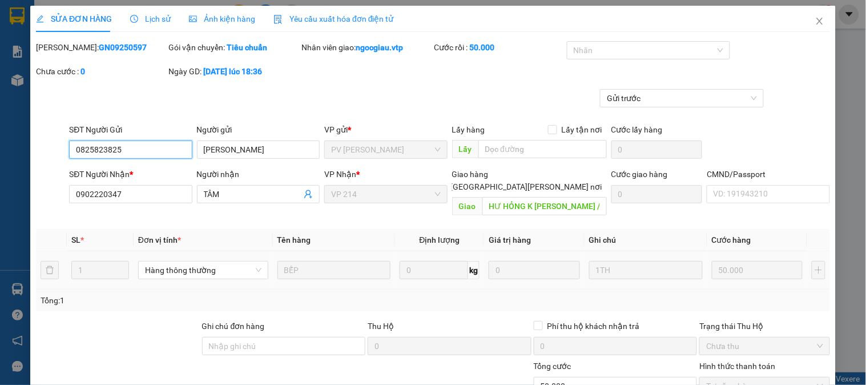 This screenshot has width=866, height=385. I want to click on span: VP 214, so click(385, 194).